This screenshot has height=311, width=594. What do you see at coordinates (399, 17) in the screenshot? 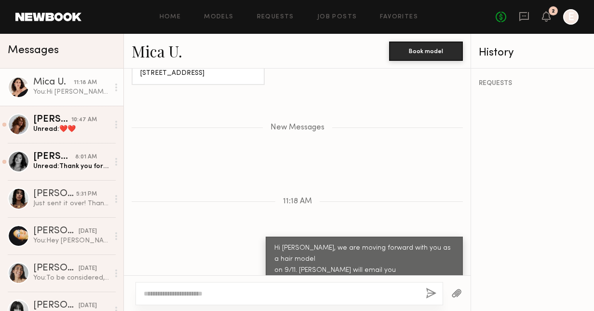
I see `a: Favorites` at bounding box center [399, 17].